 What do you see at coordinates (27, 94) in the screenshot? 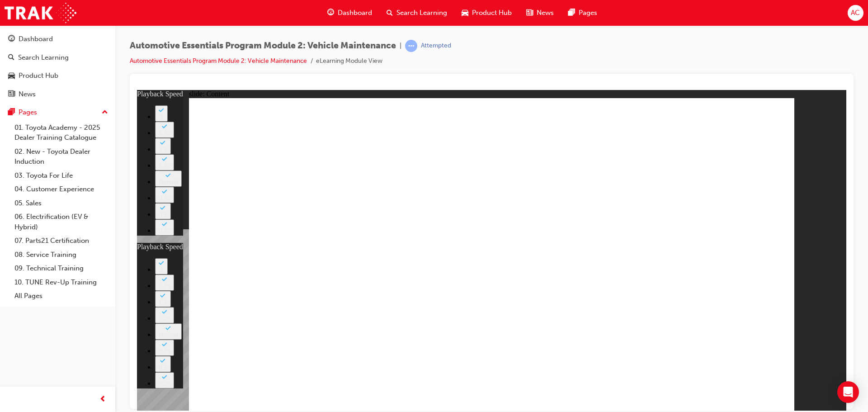
I see `div: News` at bounding box center [27, 94].